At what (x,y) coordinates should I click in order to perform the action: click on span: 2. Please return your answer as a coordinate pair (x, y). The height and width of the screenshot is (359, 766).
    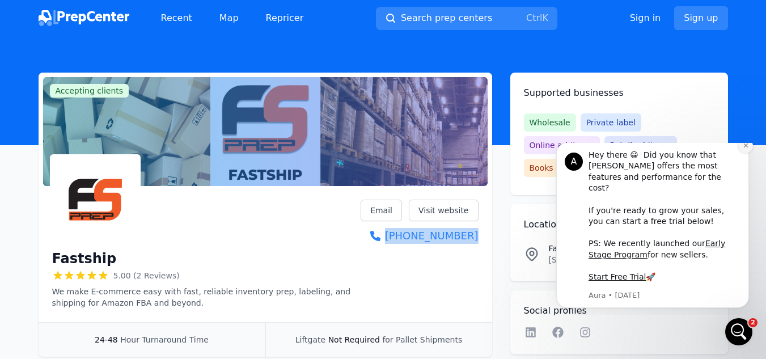
    Looking at the image, I should click on (753, 322).